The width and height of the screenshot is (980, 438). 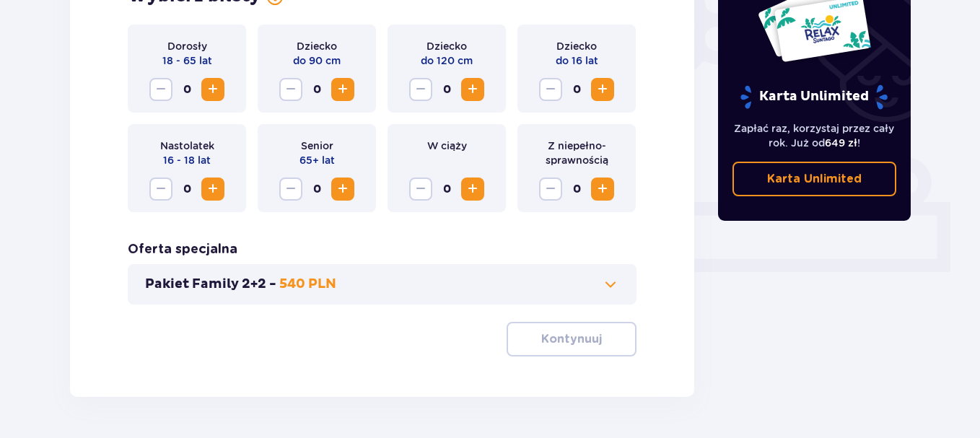 What do you see at coordinates (571, 339) in the screenshot?
I see `button: Kontynuuj` at bounding box center [571, 339].